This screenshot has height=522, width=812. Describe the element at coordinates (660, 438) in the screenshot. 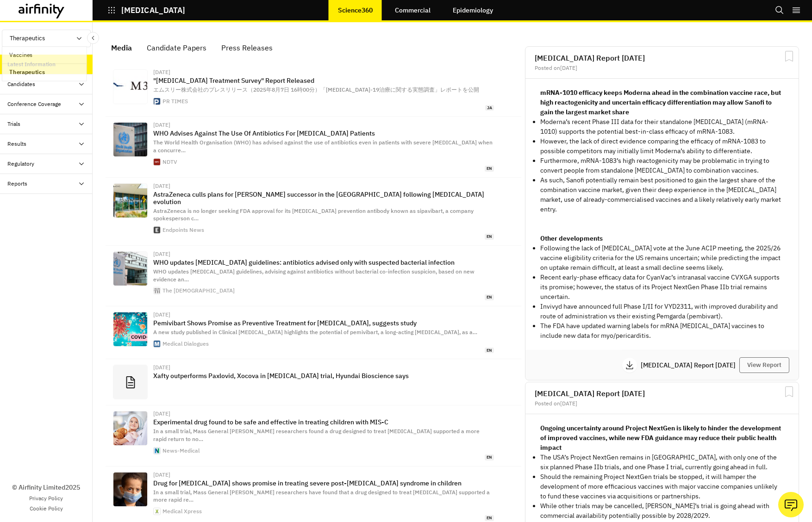

I see `strong: Ongoing uncertainty around Project NextGen is likely to hinder the development of improved vaccin...` at that location.